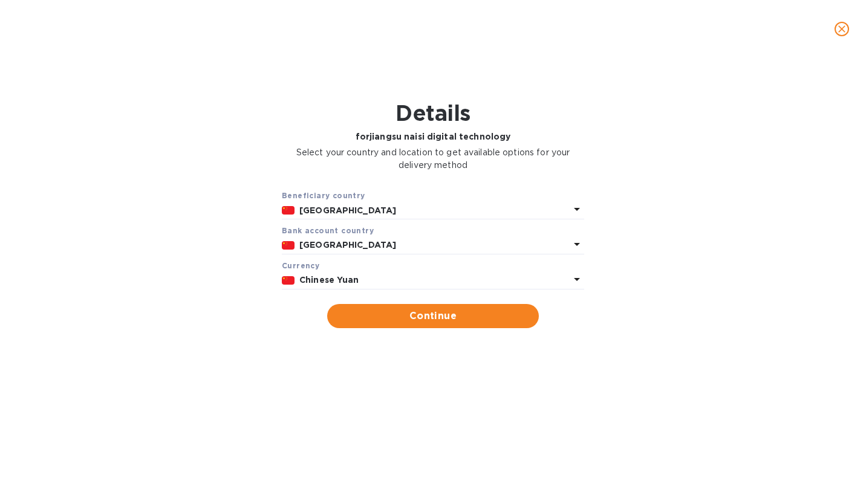 Image resolution: width=866 pixels, height=504 pixels. What do you see at coordinates (301, 265) in the screenshot?
I see `b: Currency` at bounding box center [301, 265].